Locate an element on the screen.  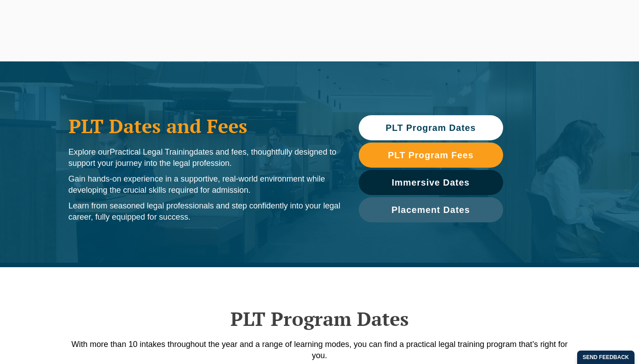
a: Immersive Dates is located at coordinates (431, 182).